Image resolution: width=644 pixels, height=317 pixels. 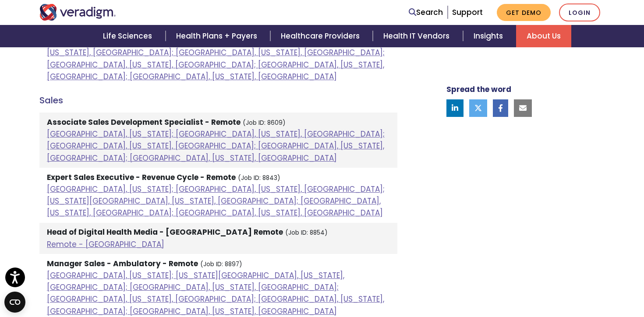 I want to click on a: Life Sciences, so click(x=129, y=36).